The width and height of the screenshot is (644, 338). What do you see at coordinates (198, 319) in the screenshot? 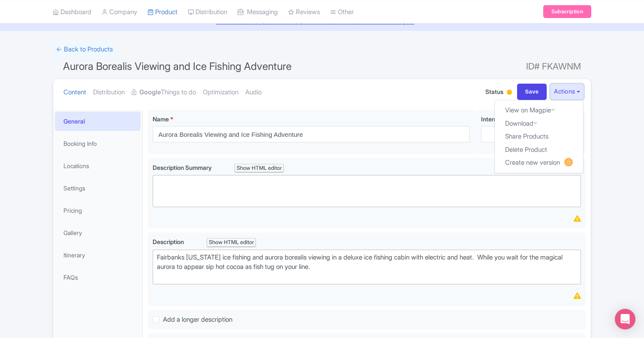
I see `span: Add a longer description` at bounding box center [198, 319].